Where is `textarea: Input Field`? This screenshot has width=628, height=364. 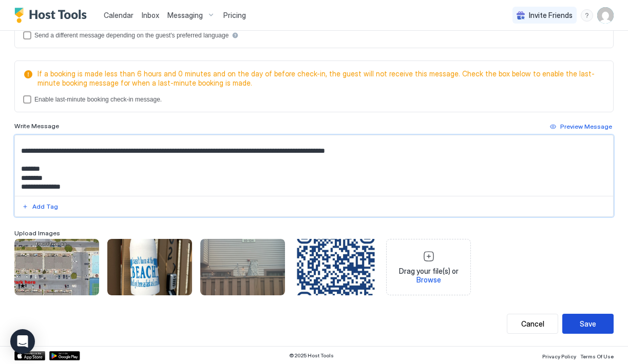 textarea: Input Field is located at coordinates (314, 166).